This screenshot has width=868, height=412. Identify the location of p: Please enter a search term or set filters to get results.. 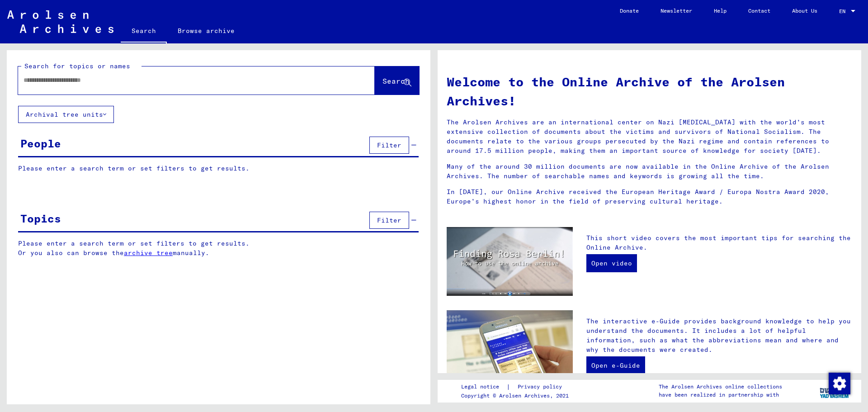
(219, 168).